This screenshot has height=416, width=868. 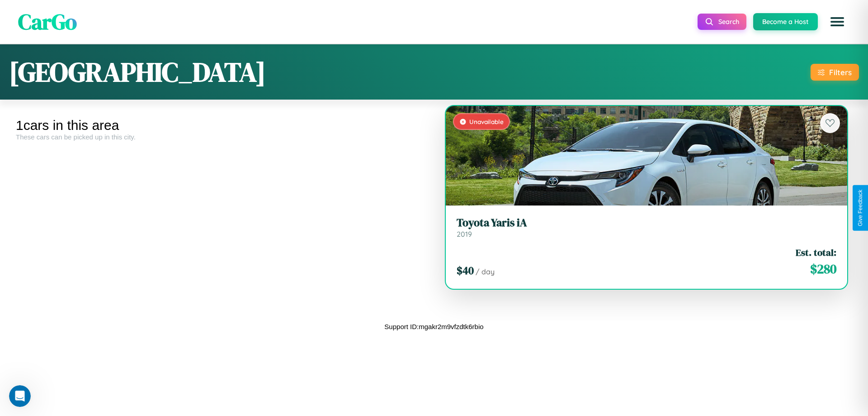 I want to click on div: These cars can be picked up in this city., so click(x=222, y=137).